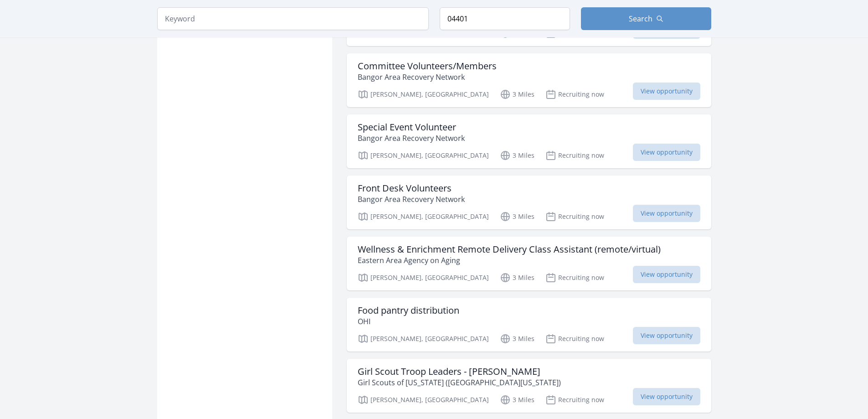 The height and width of the screenshot is (419, 868). I want to click on input: Location, so click(505, 19).